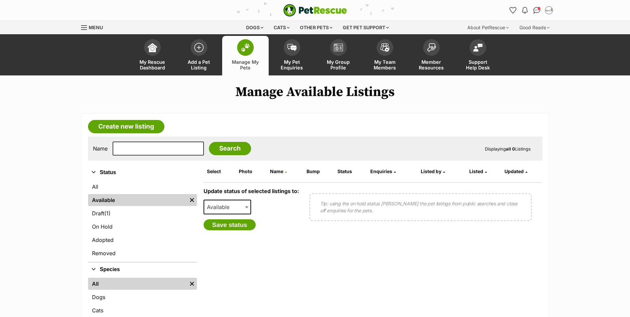 This screenshot has height=317, width=630. I want to click on a: Manage My Pets, so click(245, 55).